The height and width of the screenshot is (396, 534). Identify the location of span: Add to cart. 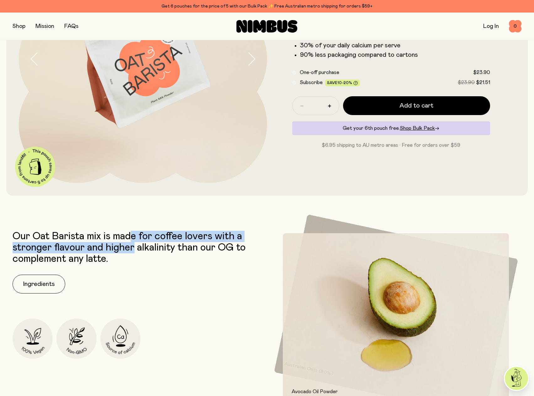
(417, 106).